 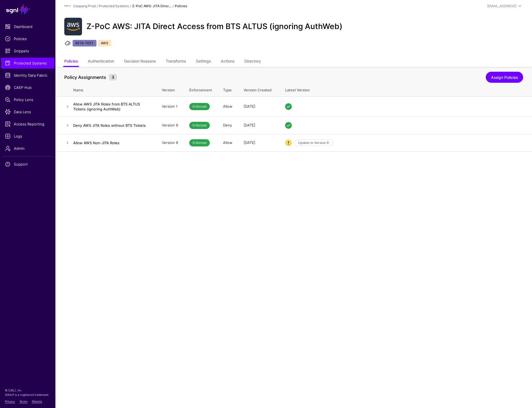 What do you see at coordinates (170, 106) in the screenshot?
I see `td: Version 1` at bounding box center [170, 106].